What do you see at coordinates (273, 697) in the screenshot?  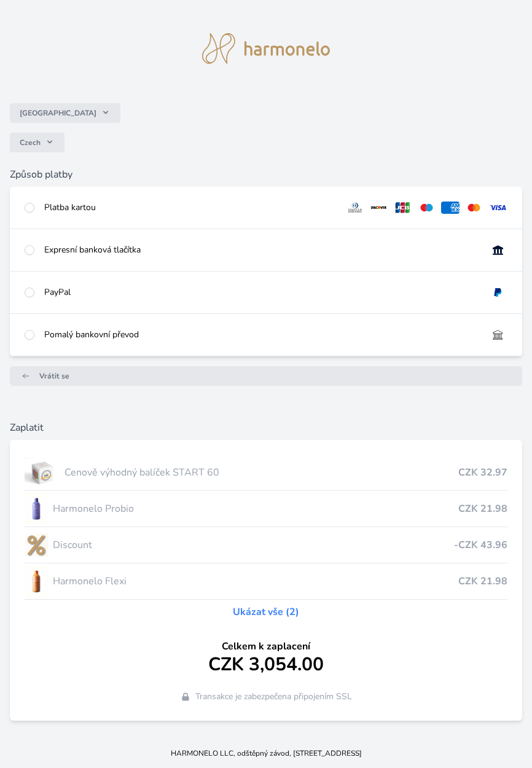 I see `span: Transakce je zabezpečena připojením SSL` at bounding box center [273, 697].